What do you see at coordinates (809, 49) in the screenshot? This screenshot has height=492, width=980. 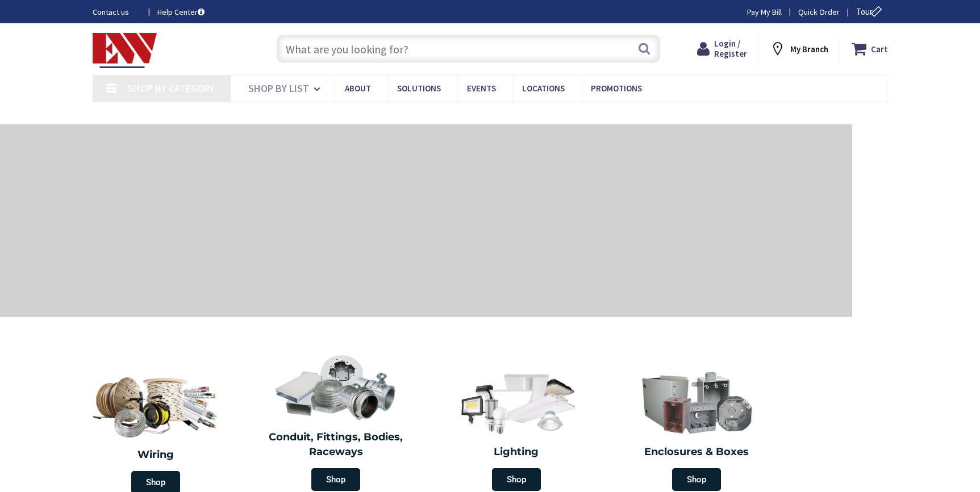 I see `strong: My Branch` at bounding box center [809, 49].